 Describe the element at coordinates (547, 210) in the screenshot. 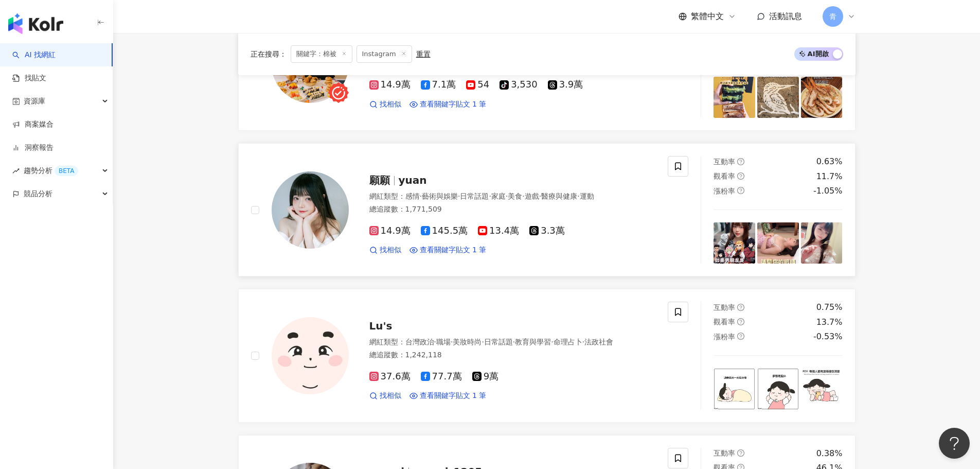

I see `a: KOL Avatar願願yuan網紅類型：感情·藝術與娛樂·日常話題·家庭·美食·遊戲·醫療與健康·運動總追蹤數：1,771,50914.9萬145.5萬13.4萬3.3萬找相似查看關鍵字貼文 ...` at that location.